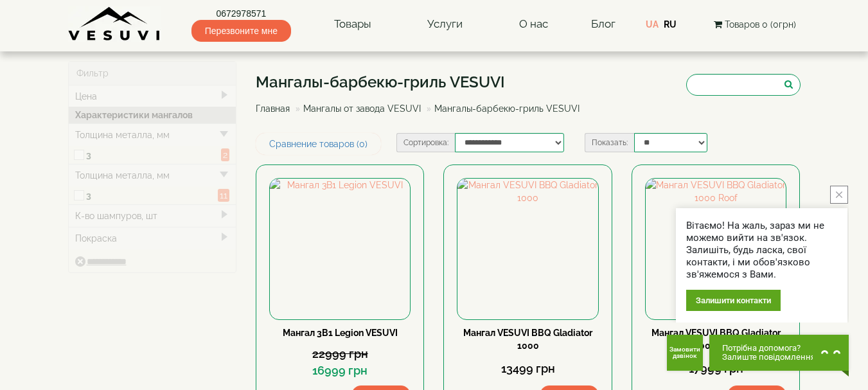 This screenshot has width=868, height=390. What do you see at coordinates (361, 108) in the screenshot?
I see `a: Мангалы от завода VESUVI` at bounding box center [361, 108].